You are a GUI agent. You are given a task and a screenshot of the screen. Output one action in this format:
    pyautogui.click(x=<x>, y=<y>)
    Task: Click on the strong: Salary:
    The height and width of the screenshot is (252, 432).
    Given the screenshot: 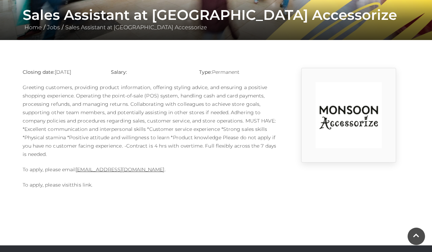 What is the action you would take?
    pyautogui.click(x=119, y=72)
    